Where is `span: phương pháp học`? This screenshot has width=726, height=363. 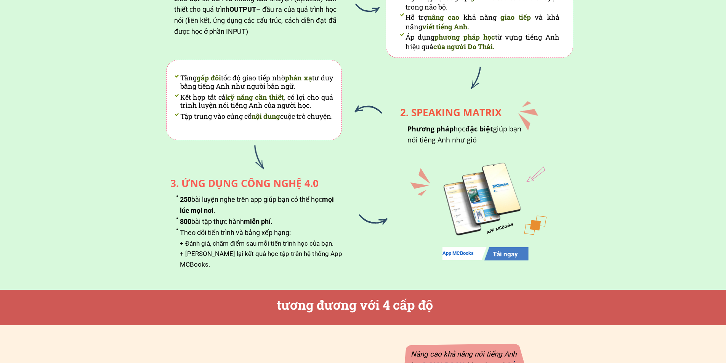 span: phương pháp học is located at coordinates (465, 37).